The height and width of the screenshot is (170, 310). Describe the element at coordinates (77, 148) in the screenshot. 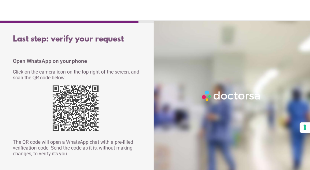

I see `p: The QR code will open a WhatsApp chat with a pre-filled verification code. Send the code as it is...` at that location.